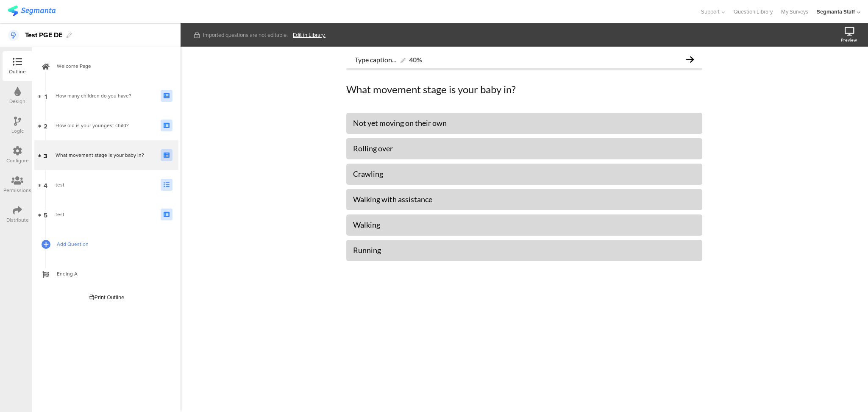 This screenshot has height=412, width=868. Describe the element at coordinates (836, 12) in the screenshot. I see `div: Segmanta Staff` at that location.